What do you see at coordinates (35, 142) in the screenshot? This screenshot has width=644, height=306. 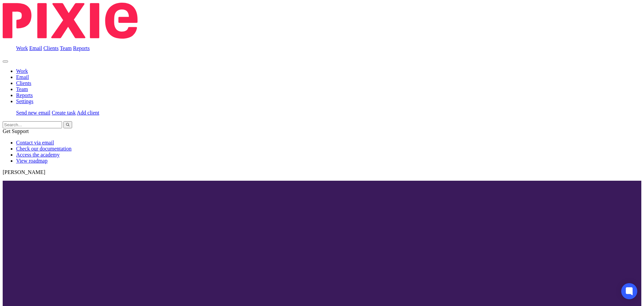 I see `a: Contact via email` at bounding box center [35, 142].